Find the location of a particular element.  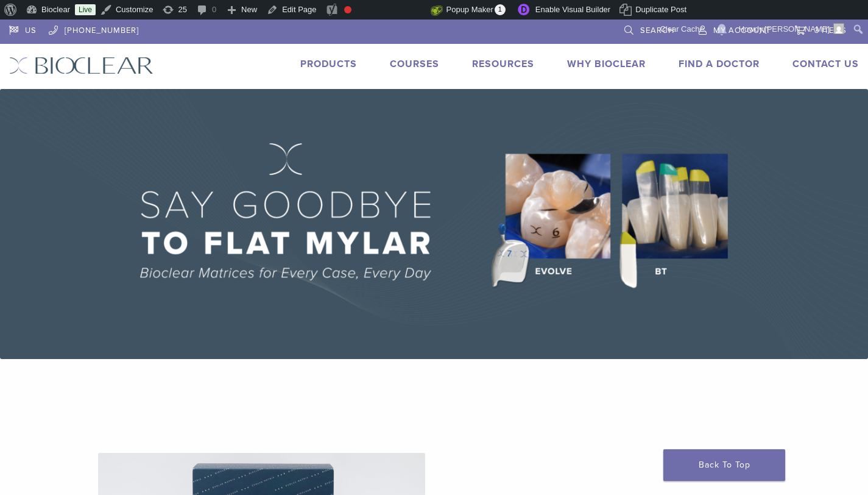

img: Bioclear is located at coordinates (81, 65).